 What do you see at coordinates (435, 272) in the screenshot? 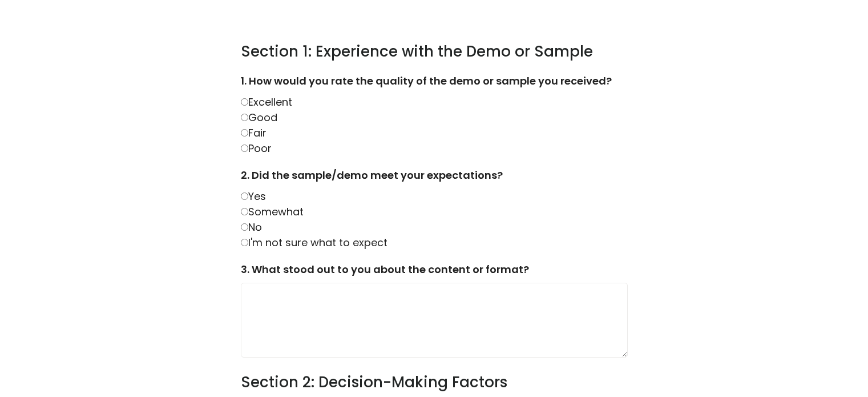
I see `label: 3. What stood out to you about the content or format?` at bounding box center [435, 272].